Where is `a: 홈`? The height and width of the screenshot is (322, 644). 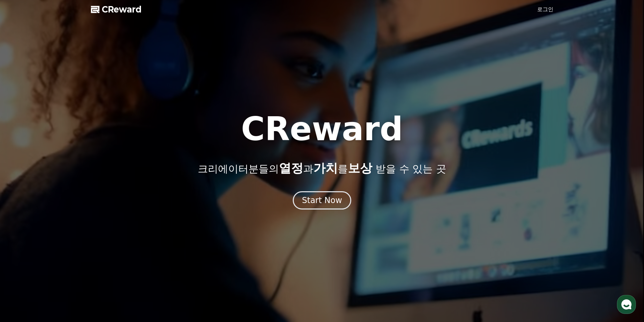 a: 홈 is located at coordinates (23, 223).